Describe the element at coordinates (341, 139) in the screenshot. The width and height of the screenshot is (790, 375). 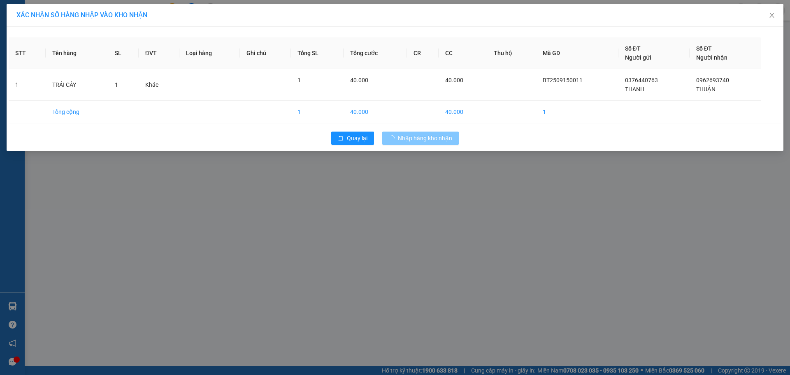
I see `span: rollback` at that location.